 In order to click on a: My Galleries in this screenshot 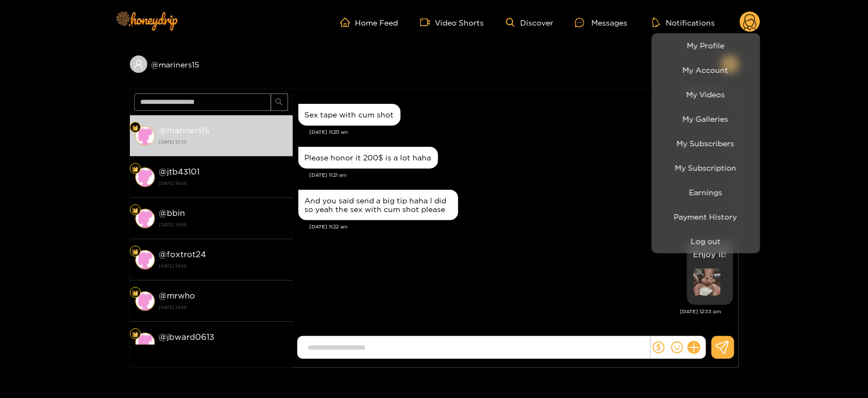, I will do `click(707, 119)`.